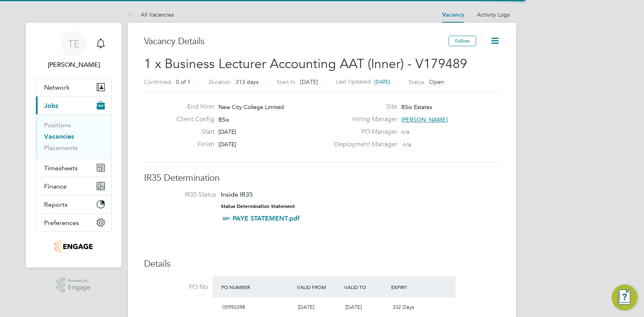 The image size is (644, 317). What do you see at coordinates (79, 280) in the screenshot?
I see `span: Powered by` at bounding box center [79, 280].